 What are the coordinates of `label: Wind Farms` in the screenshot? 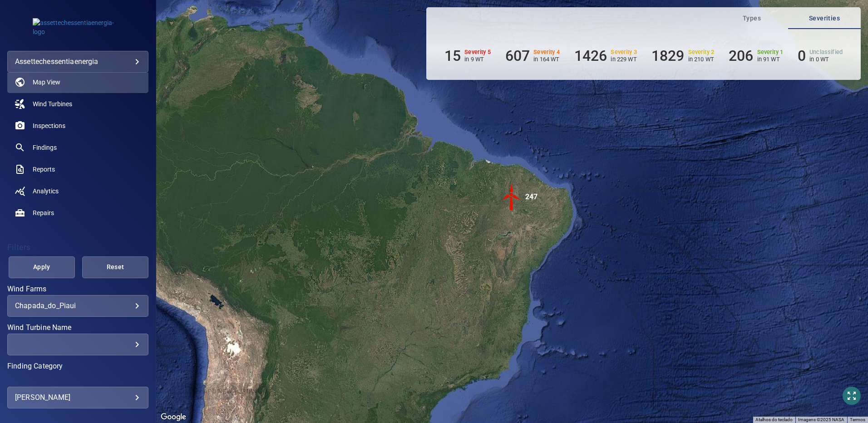 It's located at (78, 289).